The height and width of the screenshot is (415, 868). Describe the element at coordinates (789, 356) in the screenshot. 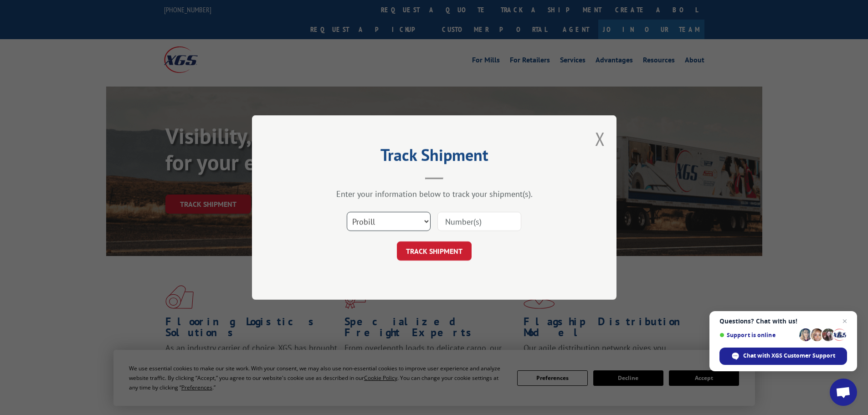

I see `span: Chat with XGS Customer Support` at that location.